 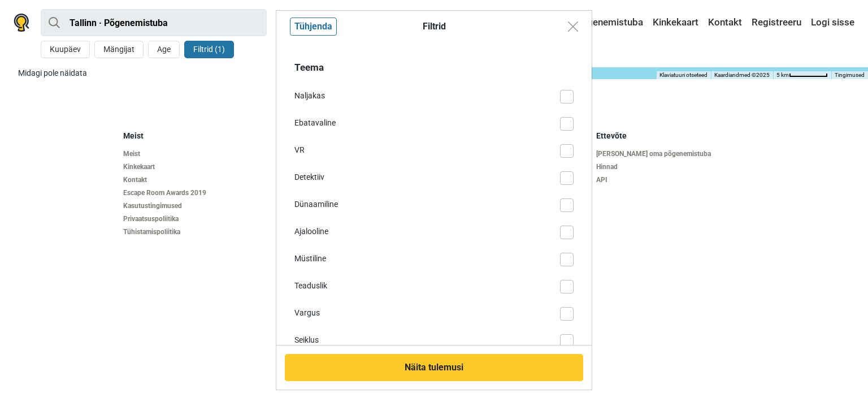 I want to click on div: Filtrid, so click(x=434, y=26).